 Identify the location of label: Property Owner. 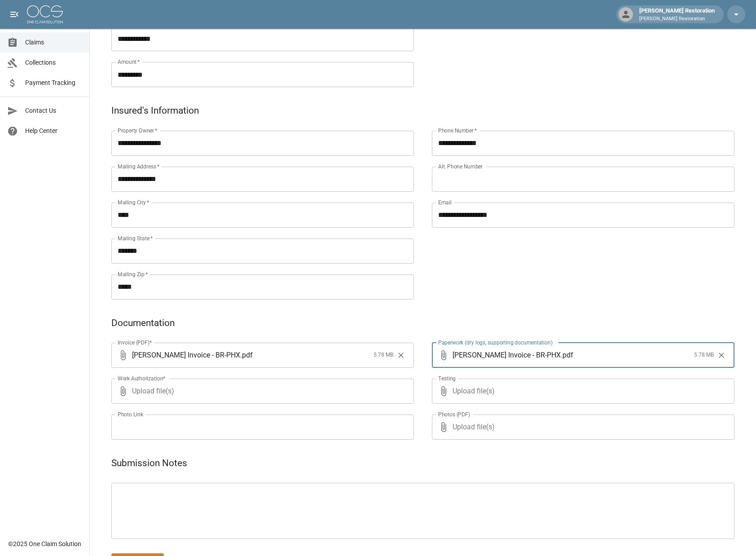
(137, 130).